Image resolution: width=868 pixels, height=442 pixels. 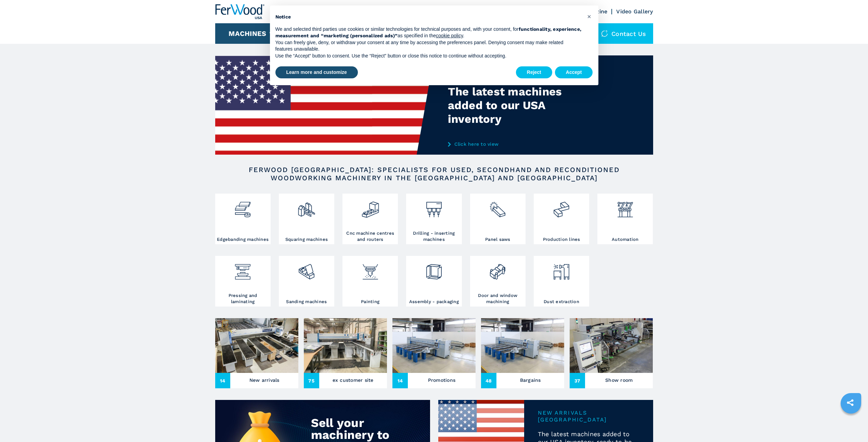 What do you see at coordinates (370, 219) in the screenshot?
I see `a: Cnc machine centres and routers` at bounding box center [370, 219].